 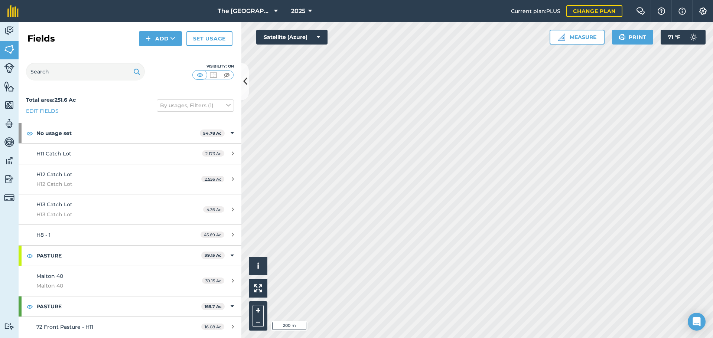 What do you see at coordinates (130, 327) in the screenshot?
I see `a: 72 Front Pasture - H1116.08 Ac` at bounding box center [130, 327].